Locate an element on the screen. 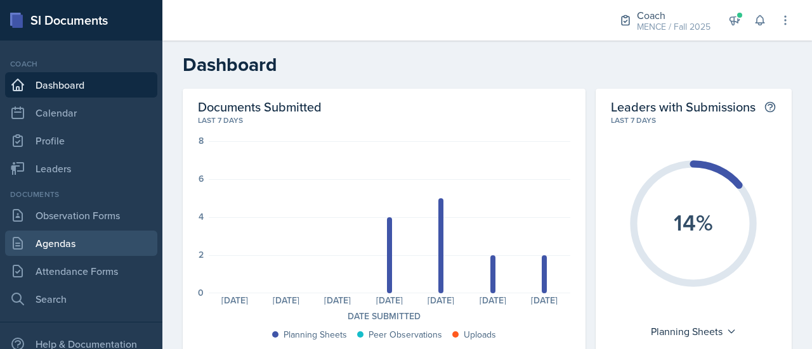 This screenshot has width=812, height=349. div: Date Submitted is located at coordinates (384, 316).